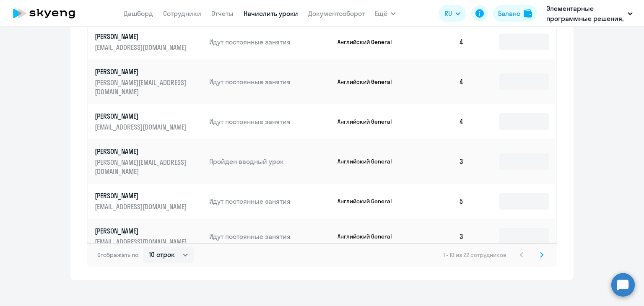  What do you see at coordinates (585, 13) in the screenshot?
I see `p: Элементарные программные решения, ЭЛЕМЕНТАРНЫЕ ПРОГРАММНЫЕ РЕШЕНИЯ, ООО` at bounding box center [585, 13].